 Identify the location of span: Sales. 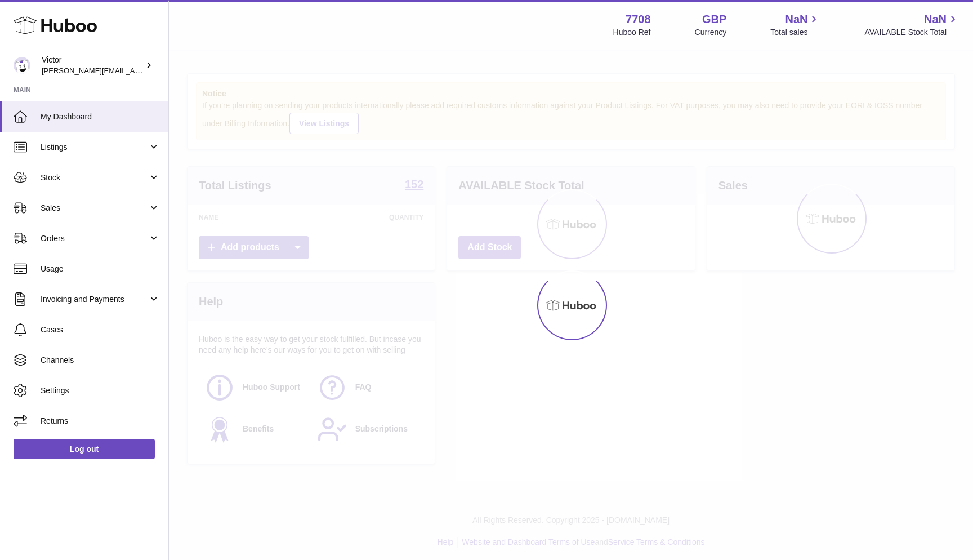
(94, 208).